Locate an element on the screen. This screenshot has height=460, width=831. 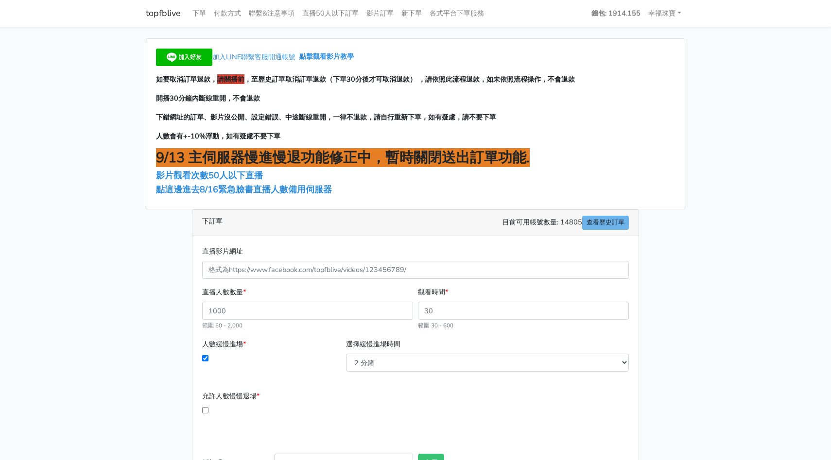
span: 點擊觀看影片教學 is located at coordinates (327, 57).